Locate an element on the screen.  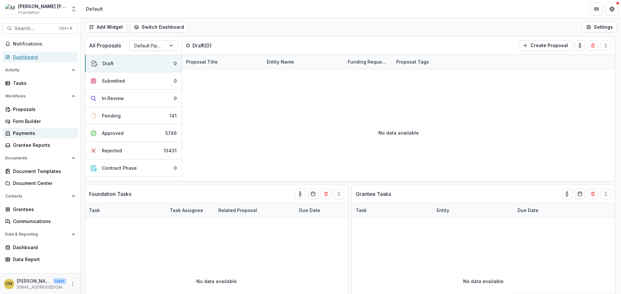
a: Document Templates is located at coordinates (40, 171).